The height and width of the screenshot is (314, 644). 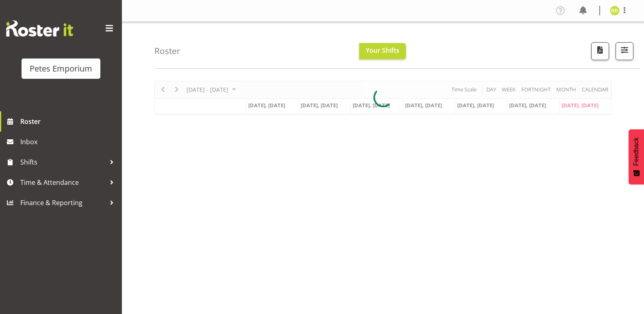 I want to click on button: Download a PDF of the roster according to the set date range., so click(x=600, y=51).